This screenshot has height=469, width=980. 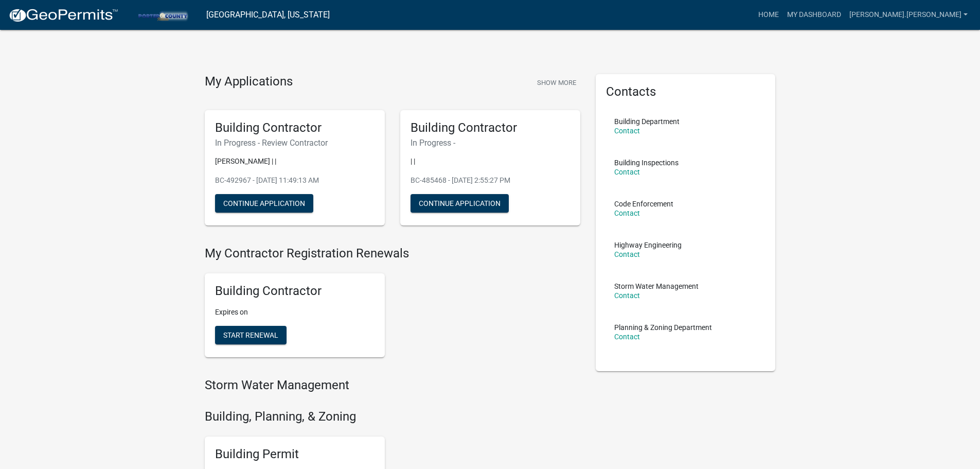 I want to click on a: Home, so click(x=769, y=15).